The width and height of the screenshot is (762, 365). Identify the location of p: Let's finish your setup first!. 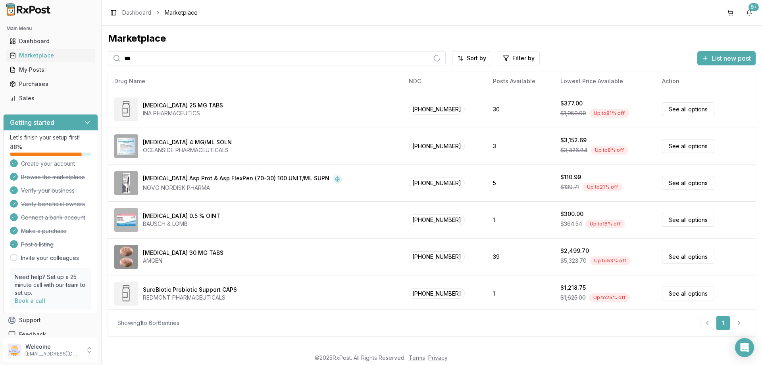
(50, 138).